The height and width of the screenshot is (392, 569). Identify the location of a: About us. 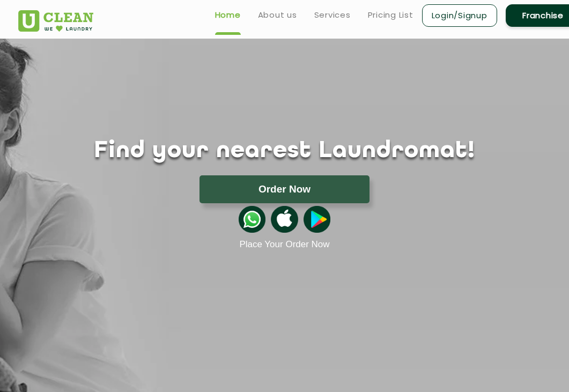
(277, 15).